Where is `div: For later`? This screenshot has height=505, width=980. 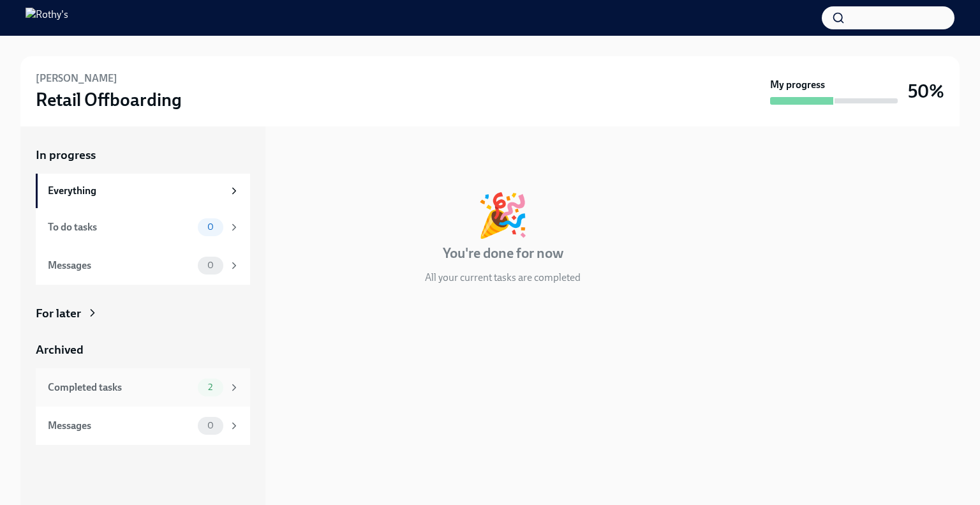
div: For later is located at coordinates (58, 313).